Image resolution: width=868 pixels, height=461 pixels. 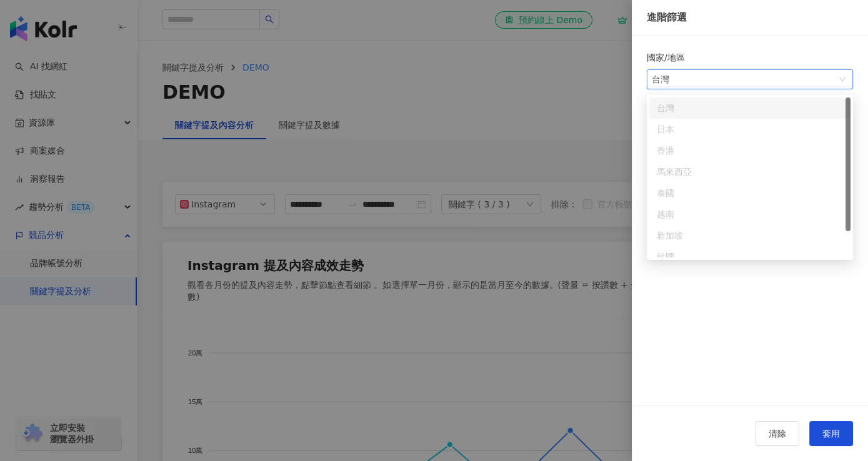 What do you see at coordinates (677, 236) in the screenshot?
I see `div: 新加坡` at bounding box center [677, 236].